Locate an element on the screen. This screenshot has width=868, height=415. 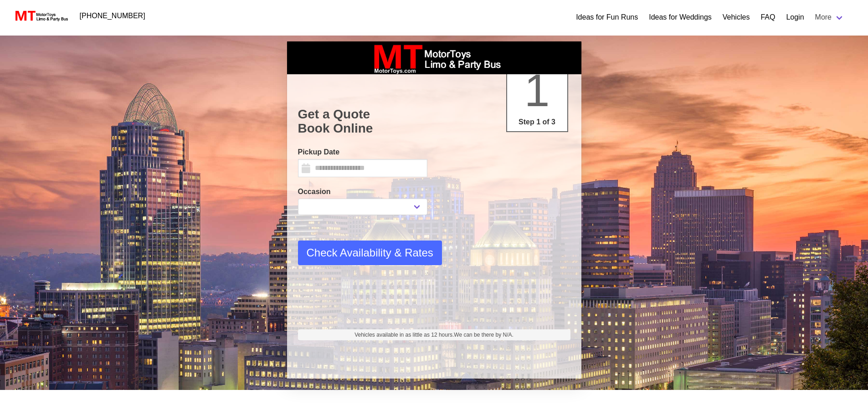
span: Vehicles available in as little as 12 hours. is located at coordinates (434, 335).